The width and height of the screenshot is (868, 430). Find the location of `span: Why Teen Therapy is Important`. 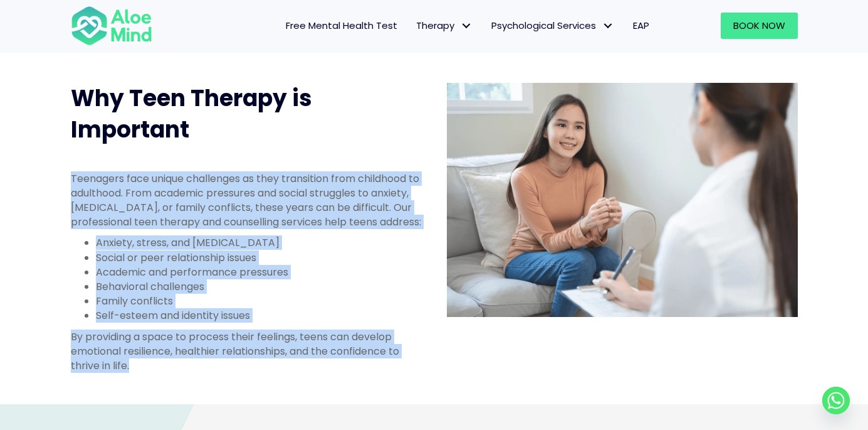

span: Why Teen Therapy is Important is located at coordinates (191, 114).